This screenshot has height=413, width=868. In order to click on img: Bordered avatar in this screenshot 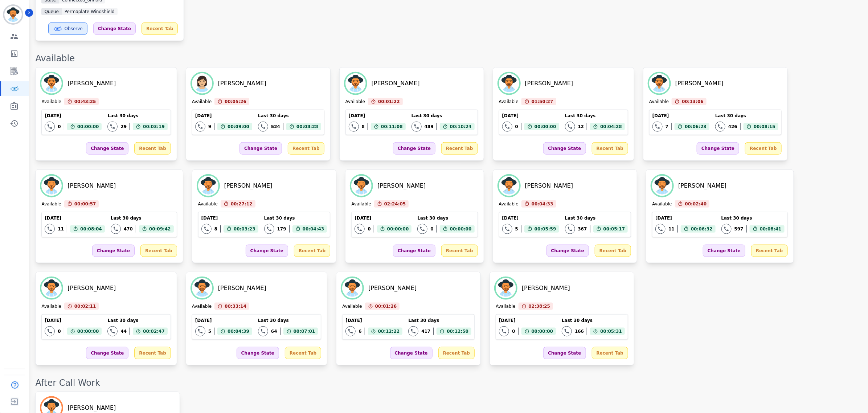, I will do `click(13, 14)`.